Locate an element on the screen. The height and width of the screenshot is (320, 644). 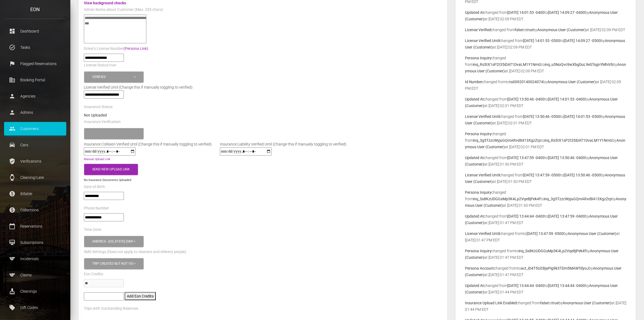
a: card_membership Subscriptions is located at coordinates (35, 242).